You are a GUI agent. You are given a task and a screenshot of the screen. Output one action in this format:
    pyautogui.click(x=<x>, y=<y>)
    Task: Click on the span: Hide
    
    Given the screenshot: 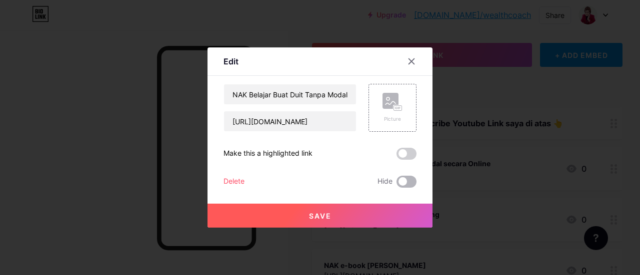 What is the action you would take?
    pyautogui.click(x=385, y=182)
    